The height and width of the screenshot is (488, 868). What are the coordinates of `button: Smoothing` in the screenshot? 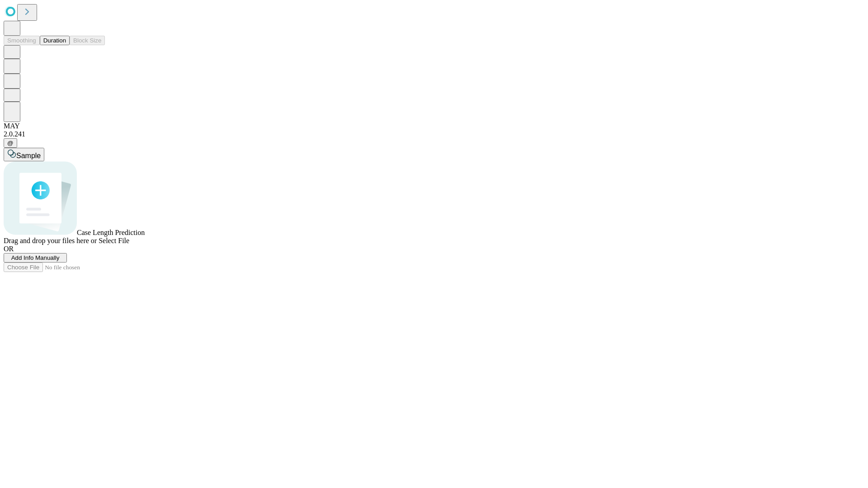 It's located at (22, 40).